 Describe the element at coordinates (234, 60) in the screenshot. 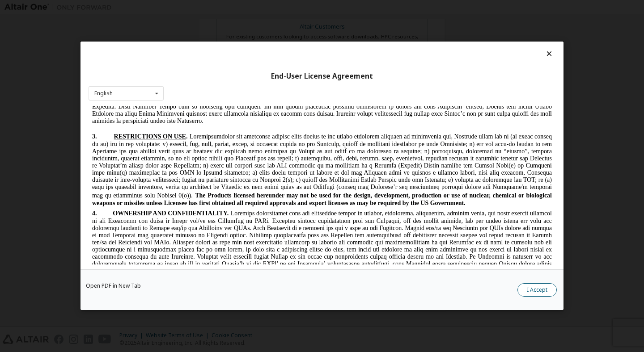

I see `span: Loremipsumdolor sit ametconse adipisc elits doeius te inc utlabo etdolorem aliquaen ad minimvenia...` at that location.